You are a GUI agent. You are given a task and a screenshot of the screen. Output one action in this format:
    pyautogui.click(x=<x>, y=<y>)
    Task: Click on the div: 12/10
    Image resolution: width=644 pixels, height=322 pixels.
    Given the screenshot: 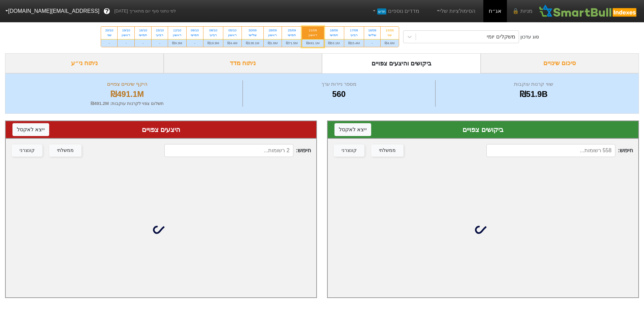 What is the action you would take?
    pyautogui.click(x=177, y=30)
    